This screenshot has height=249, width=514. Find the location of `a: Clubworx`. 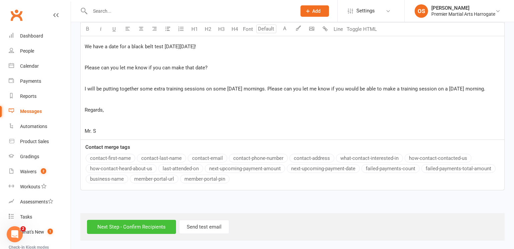

a: Clubworx is located at coordinates (16, 15).